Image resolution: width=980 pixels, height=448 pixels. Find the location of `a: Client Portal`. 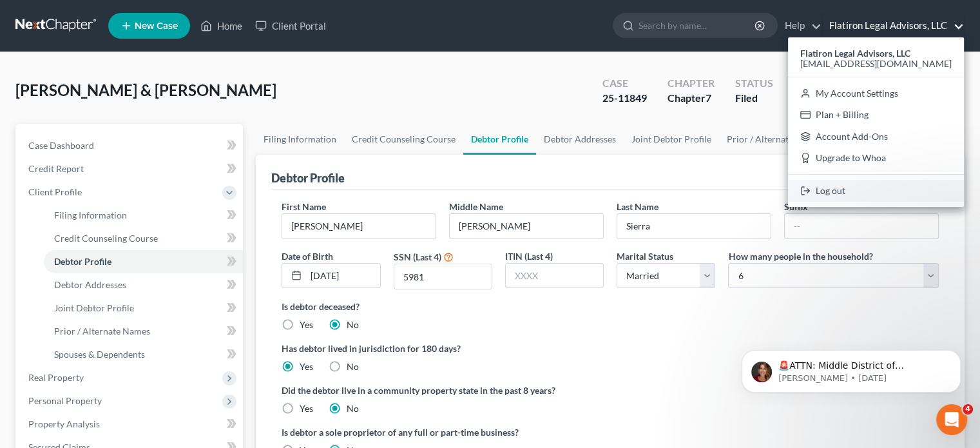

a: Client Portal is located at coordinates (291, 26).